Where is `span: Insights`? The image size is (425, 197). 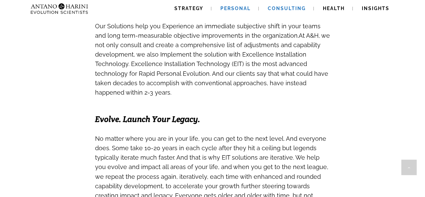
span: Insights is located at coordinates (376, 8).